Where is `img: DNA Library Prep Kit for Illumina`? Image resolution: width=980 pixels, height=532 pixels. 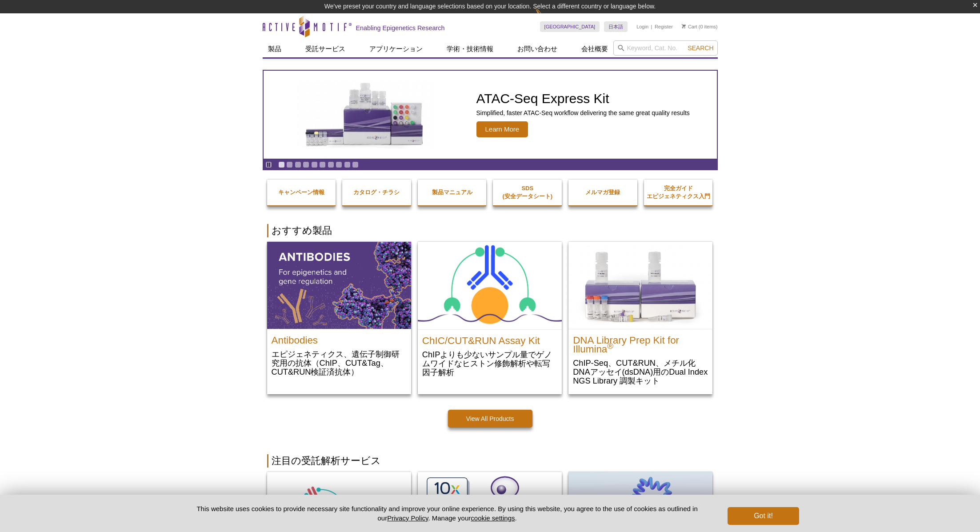
img: DNA Library Prep Kit for Illumina is located at coordinates (641, 285).